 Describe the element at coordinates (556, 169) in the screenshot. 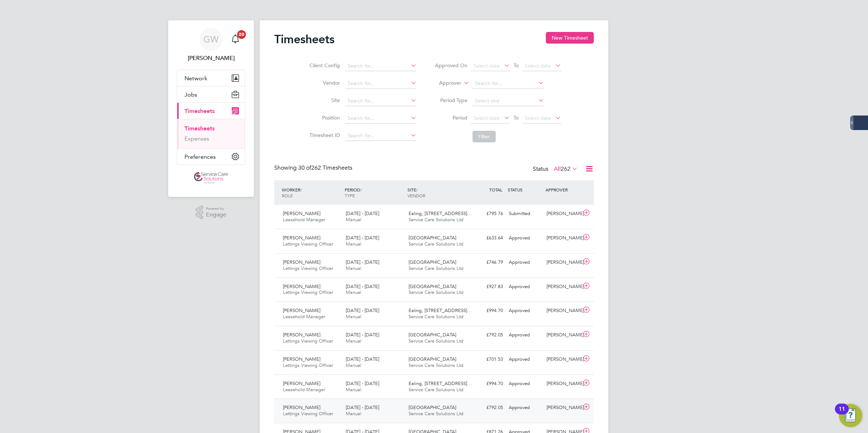

I see `div: Status` at that location.